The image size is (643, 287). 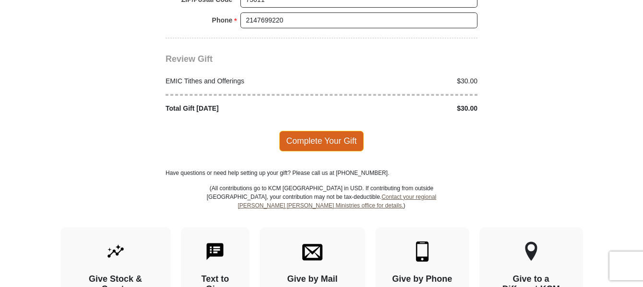 I want to click on h4: Give by Phone, so click(x=422, y=280).